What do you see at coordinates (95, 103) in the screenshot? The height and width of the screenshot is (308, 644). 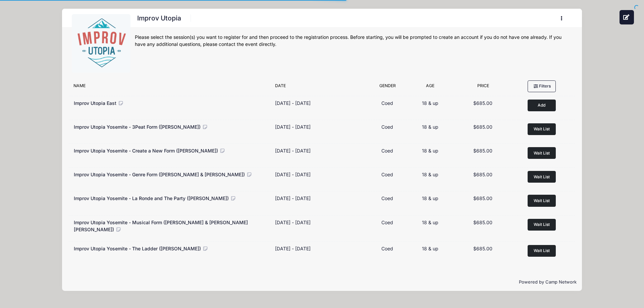 I see `span: Improv Utopia East` at bounding box center [95, 103].